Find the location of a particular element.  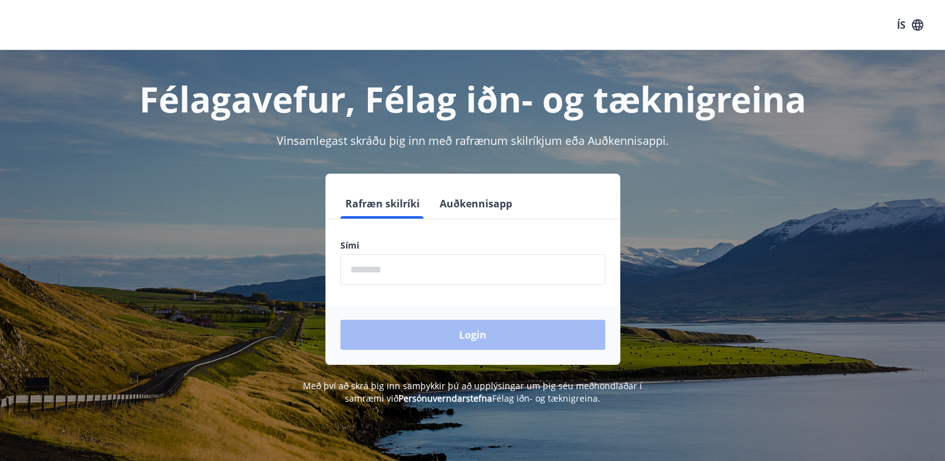

button: Auðkennisapp is located at coordinates (476, 204).